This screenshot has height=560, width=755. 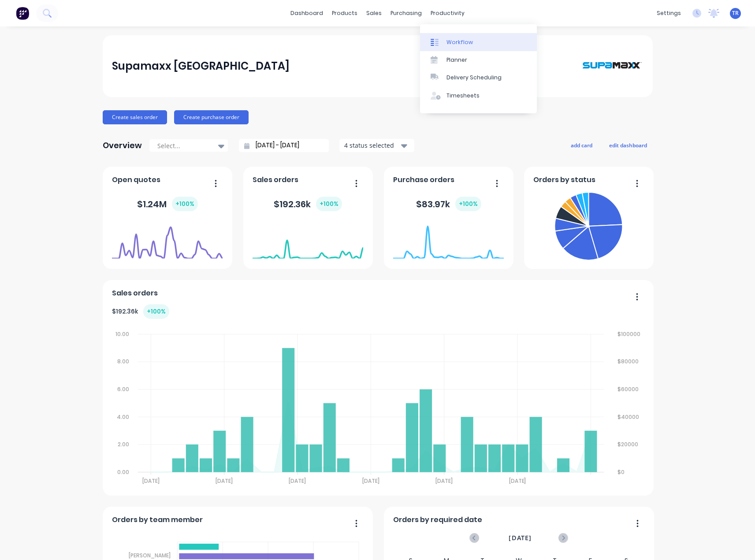 I want to click on div: Timesheets, so click(x=463, y=96).